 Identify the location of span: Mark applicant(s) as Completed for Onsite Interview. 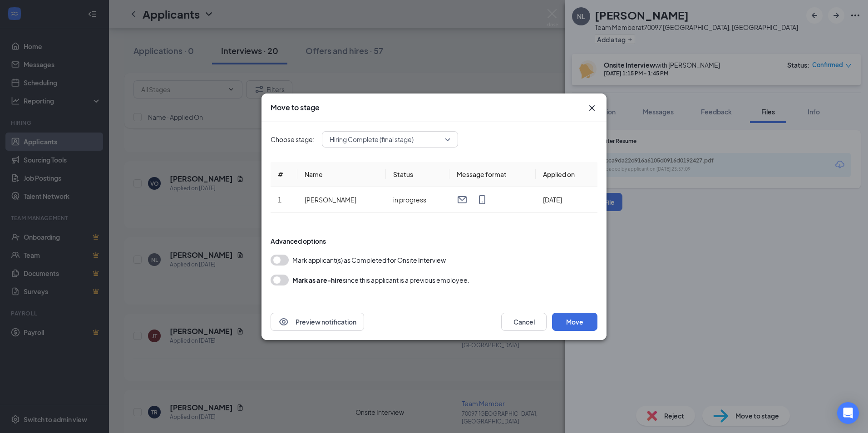
(369, 260).